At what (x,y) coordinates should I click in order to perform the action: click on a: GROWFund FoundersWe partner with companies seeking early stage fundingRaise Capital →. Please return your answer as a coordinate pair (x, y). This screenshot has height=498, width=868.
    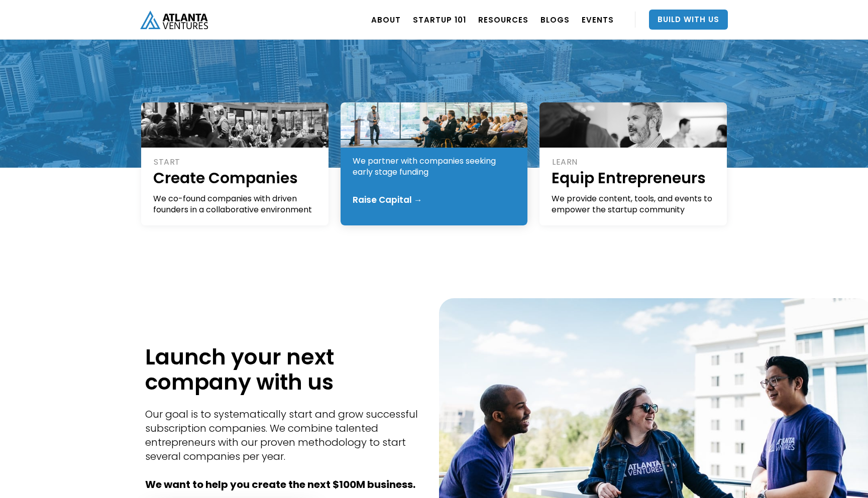
    Looking at the image, I should click on (434, 164).